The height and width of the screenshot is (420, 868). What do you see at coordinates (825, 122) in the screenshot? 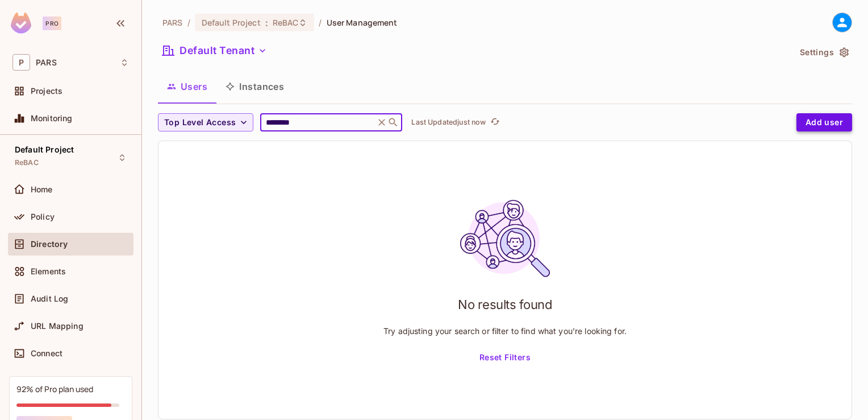
I see `button: Add user` at bounding box center [825, 122].